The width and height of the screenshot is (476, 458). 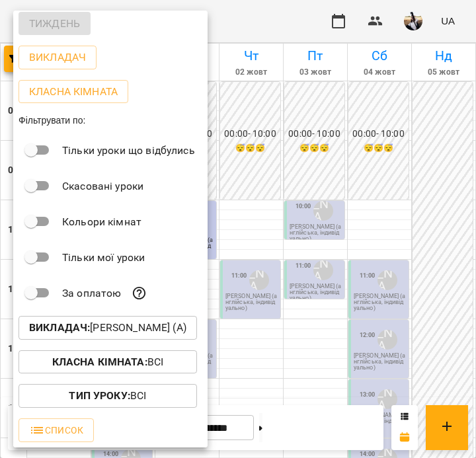 What do you see at coordinates (129, 150) in the screenshot?
I see `p: Тільки уроки що відбулись` at bounding box center [129, 150].